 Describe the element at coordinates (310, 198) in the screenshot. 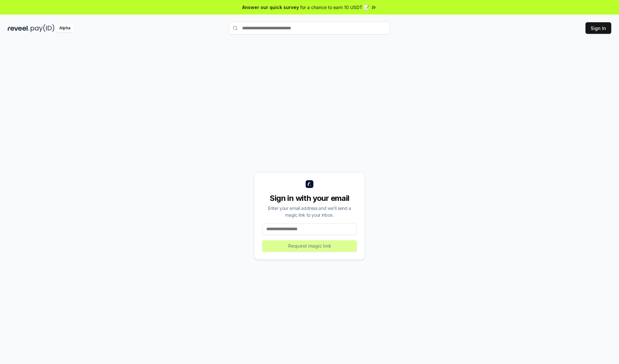

I see `div: Sign in with your email` at that location.